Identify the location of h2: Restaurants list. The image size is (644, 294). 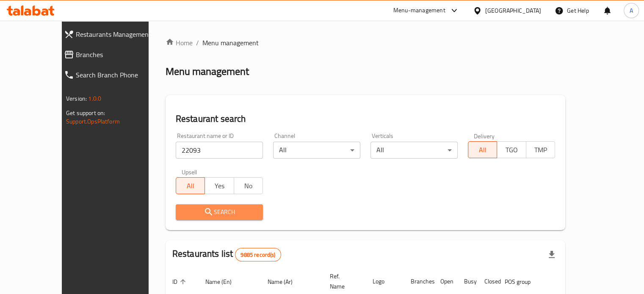
(226, 254).